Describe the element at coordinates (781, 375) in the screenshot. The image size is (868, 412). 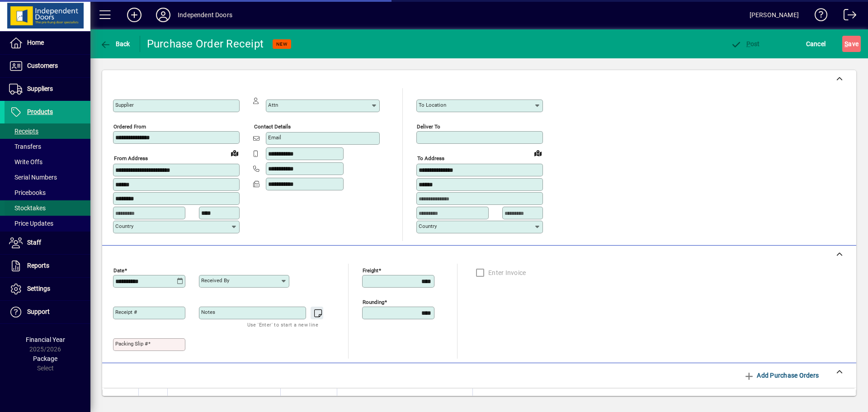
I see `button: Add Purchase Orders` at that location.